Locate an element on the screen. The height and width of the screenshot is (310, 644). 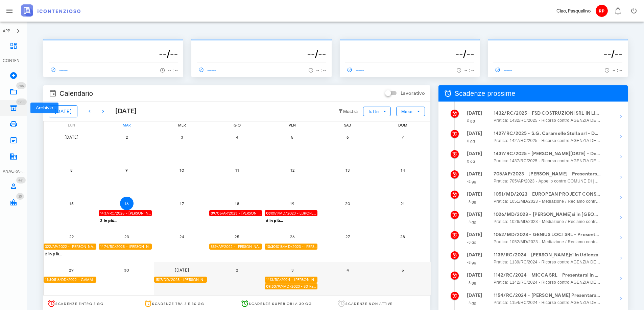
span: 22 is located at coordinates (71, 237).